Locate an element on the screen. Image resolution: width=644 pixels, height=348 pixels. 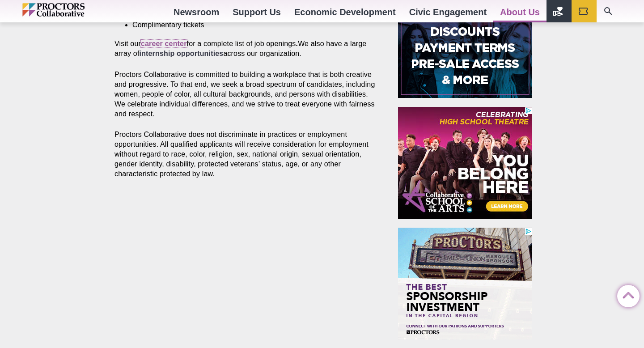
a: Back to Top is located at coordinates (626, 294).